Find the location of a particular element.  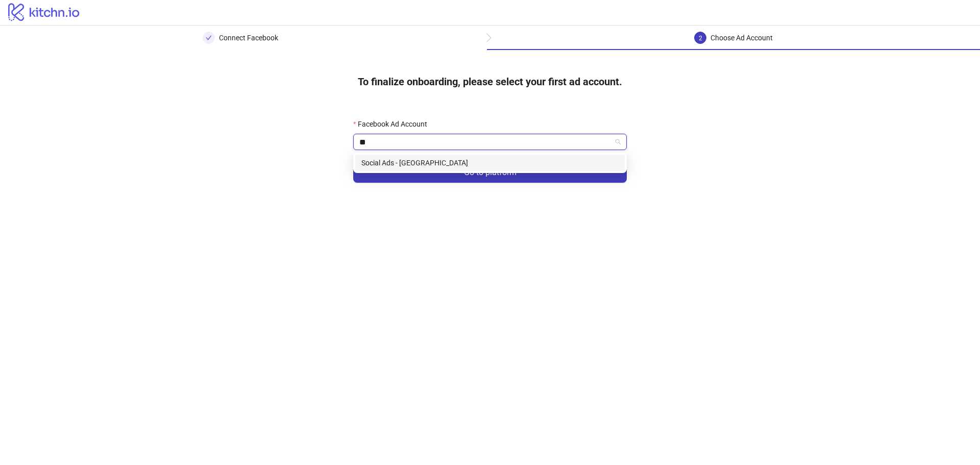

div: Social Ads - Gorjana is located at coordinates (490, 162).